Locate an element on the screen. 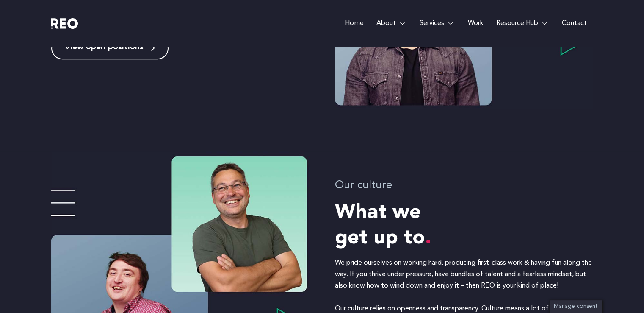 The height and width of the screenshot is (313, 644). span: View open positions is located at coordinates (104, 48).